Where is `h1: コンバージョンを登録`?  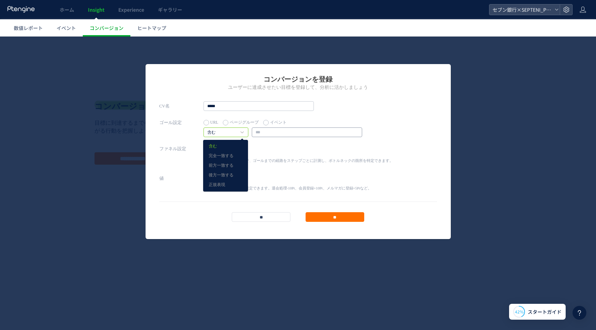 h1: コンバージョンを登録 is located at coordinates (298, 43).